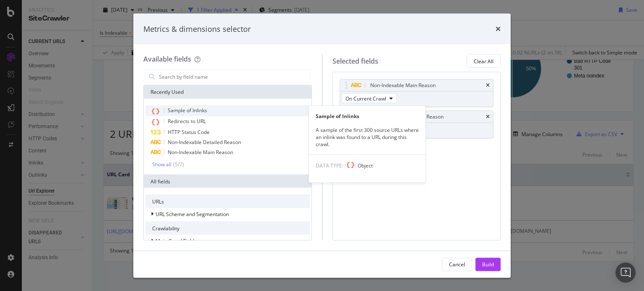  I want to click on span: Object, so click(365, 165).